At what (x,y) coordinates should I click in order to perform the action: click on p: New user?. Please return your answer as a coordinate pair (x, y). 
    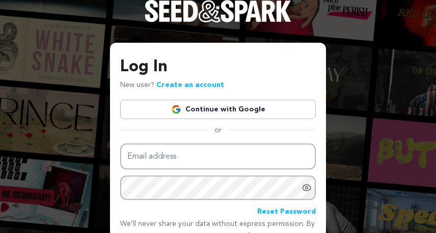
    Looking at the image, I should click on (172, 86).